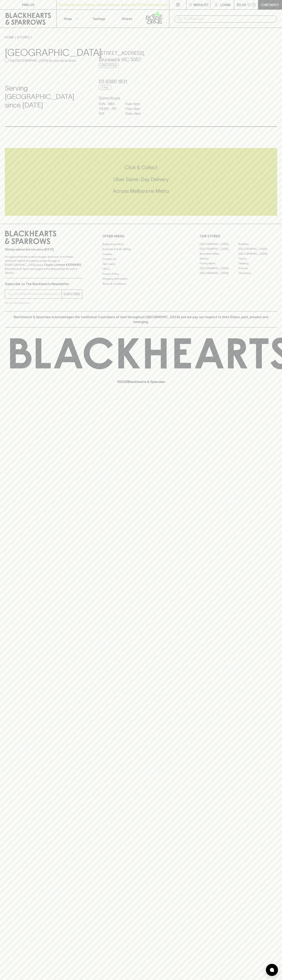 This screenshot has width=282, height=980. What do you see at coordinates (141, 259) in the screenshot?
I see `a: Contact Us` at bounding box center [141, 259].